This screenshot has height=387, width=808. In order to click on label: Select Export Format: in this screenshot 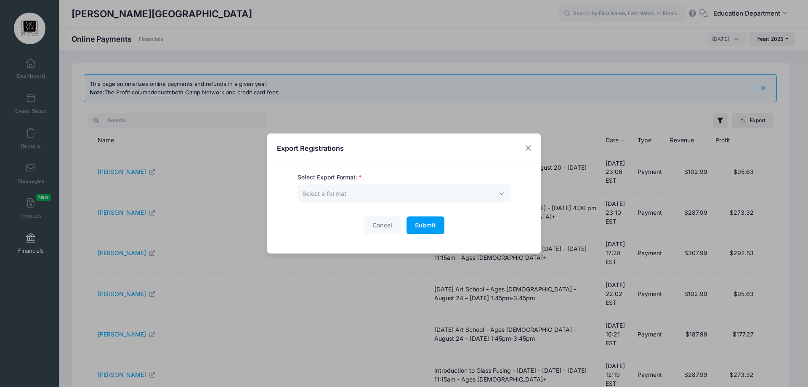, I will do `click(330, 177)`.